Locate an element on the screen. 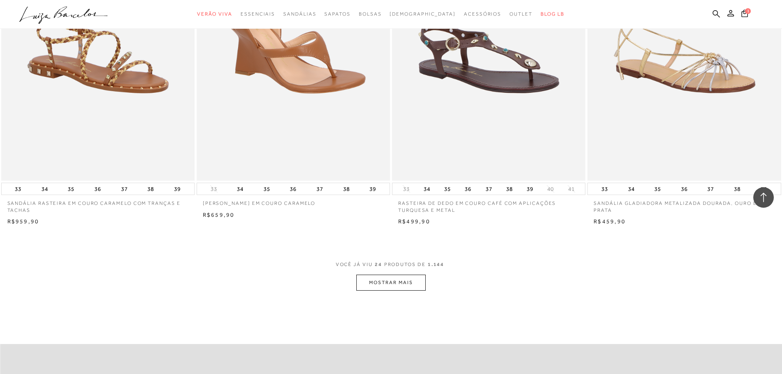  button: 41 is located at coordinates (572, 189).